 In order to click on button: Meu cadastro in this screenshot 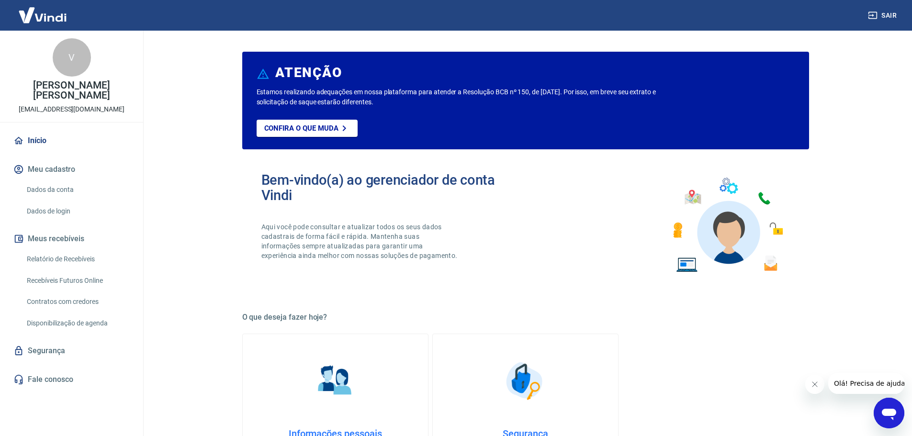, I will do `click(71, 170)`.